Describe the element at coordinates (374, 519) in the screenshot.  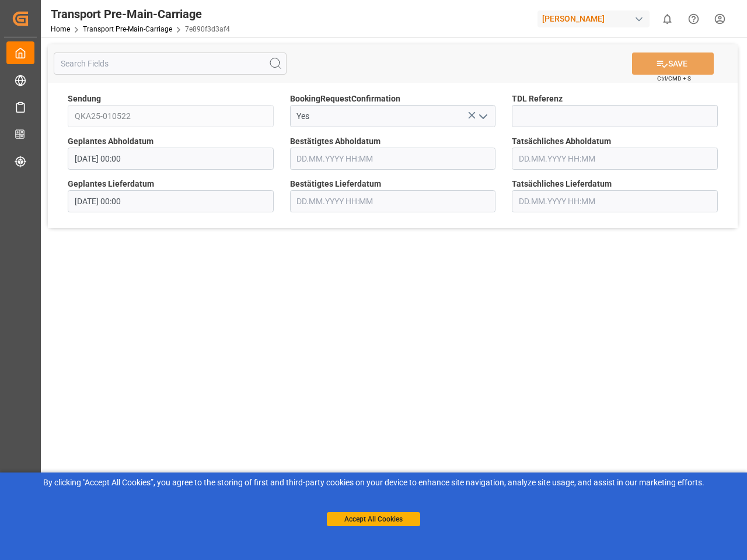
I see `button: Accept All Cookies` at that location.